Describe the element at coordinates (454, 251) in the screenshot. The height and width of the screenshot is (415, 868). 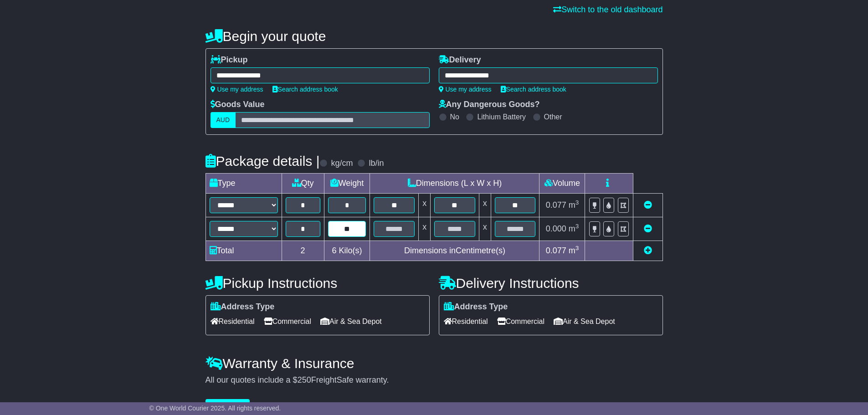
I see `td: Dimensions in Centimetre(s)` at that location.